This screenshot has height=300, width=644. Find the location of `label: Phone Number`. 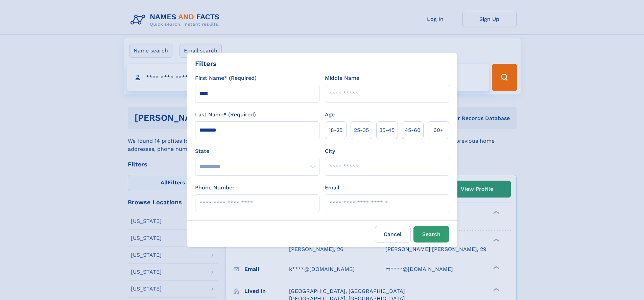

label: Phone Number is located at coordinates (214, 188).